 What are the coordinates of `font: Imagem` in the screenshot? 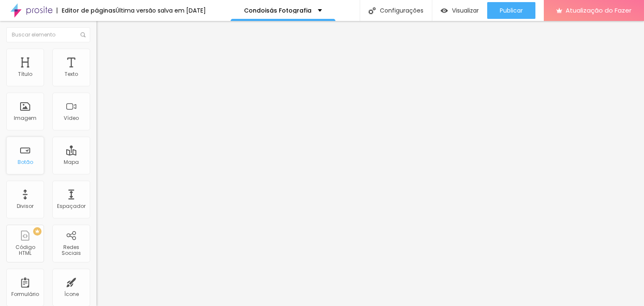 It's located at (25, 117).